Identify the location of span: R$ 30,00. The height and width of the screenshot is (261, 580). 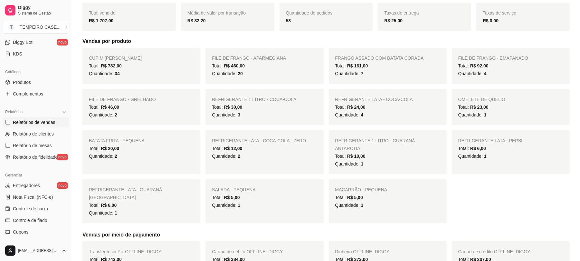
(233, 107).